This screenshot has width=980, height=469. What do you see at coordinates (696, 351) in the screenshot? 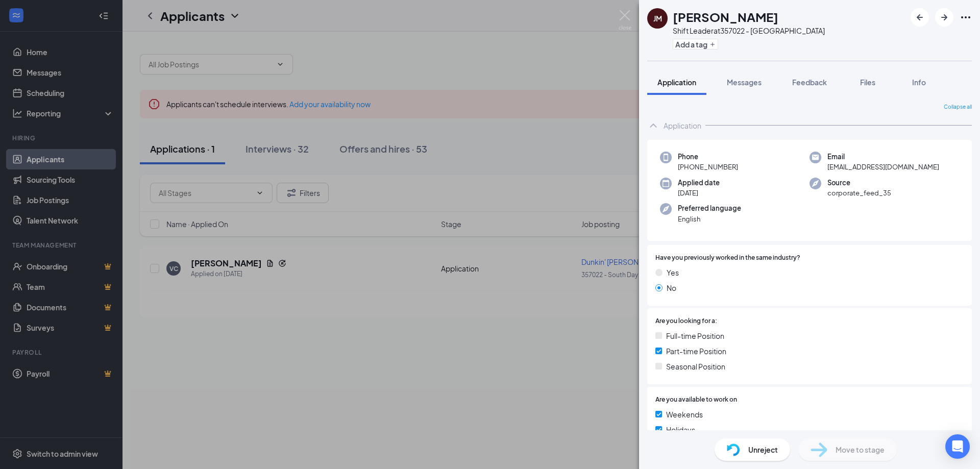
I see `span: Part-time Position` at bounding box center [696, 351].